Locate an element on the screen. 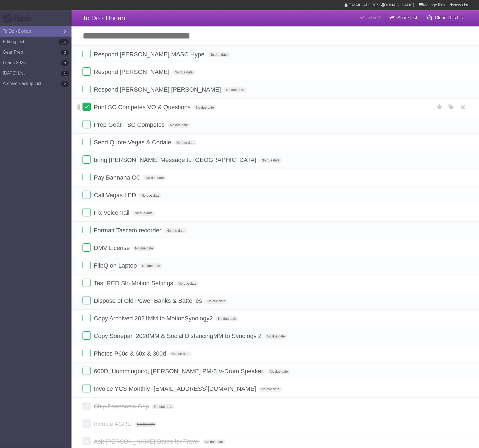  span: Call Vegas LED is located at coordinates (116, 195).